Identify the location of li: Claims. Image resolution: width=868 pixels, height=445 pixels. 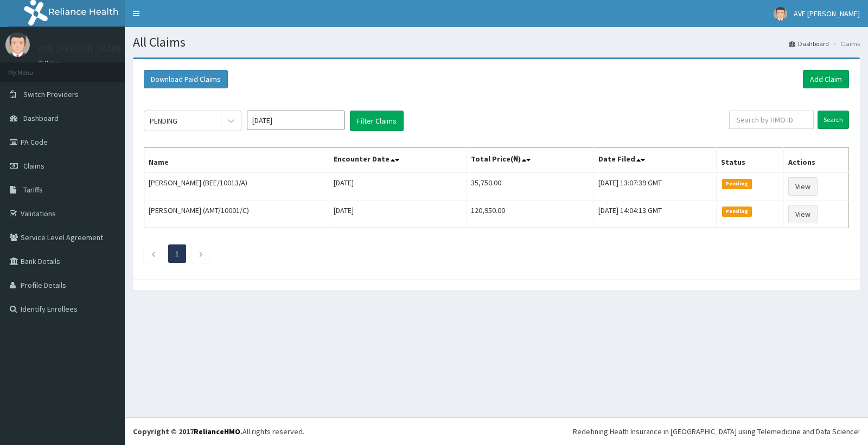
(845, 43).